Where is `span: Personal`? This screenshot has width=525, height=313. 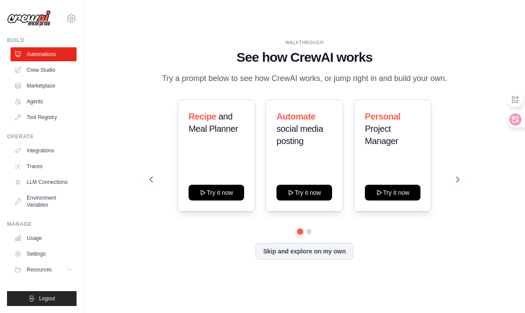
span: Personal is located at coordinates (382, 116).